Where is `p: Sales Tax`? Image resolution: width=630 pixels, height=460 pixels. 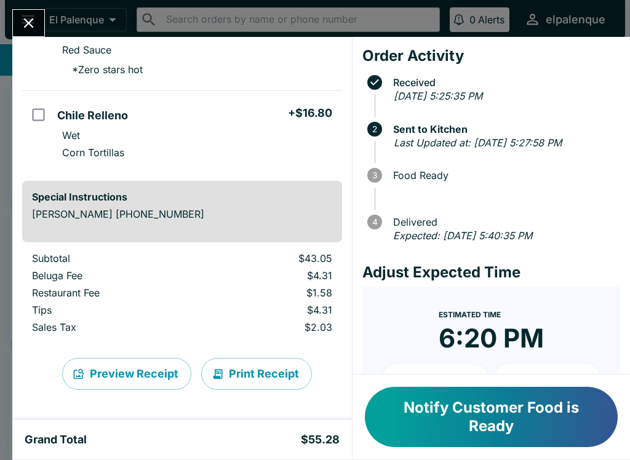 p: Sales Tax is located at coordinates (111, 327).